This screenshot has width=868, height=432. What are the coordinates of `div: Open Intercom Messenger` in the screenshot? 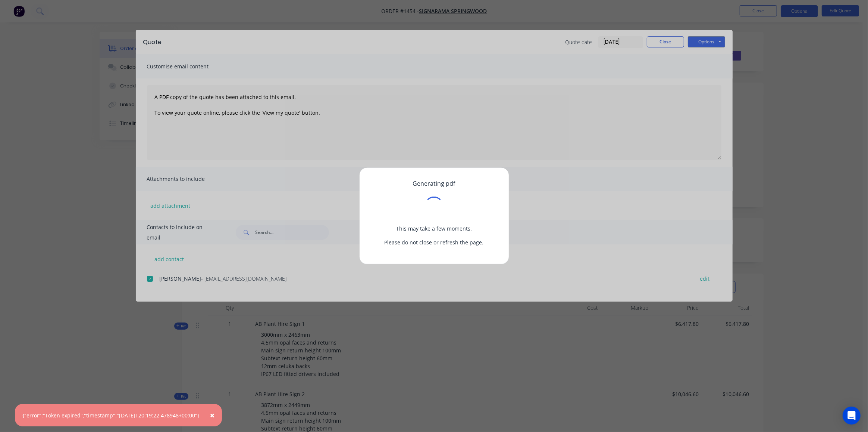 It's located at (852, 415).